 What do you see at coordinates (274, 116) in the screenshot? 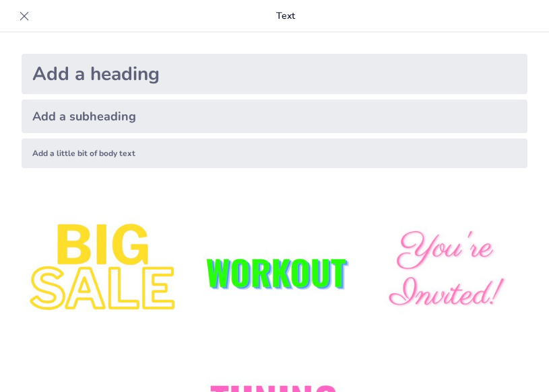
I see `div: Add a subheading` at bounding box center [274, 116].